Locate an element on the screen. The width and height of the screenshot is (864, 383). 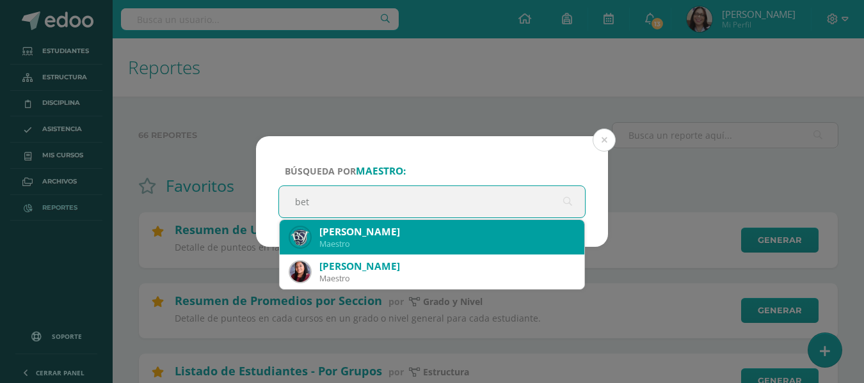
strong: maestro: is located at coordinates (381, 171).